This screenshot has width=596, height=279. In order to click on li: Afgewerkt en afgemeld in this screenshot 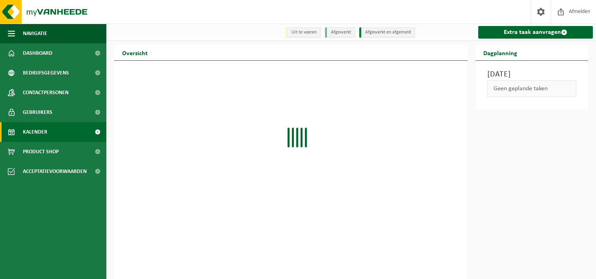, I will do `click(387, 32)`.